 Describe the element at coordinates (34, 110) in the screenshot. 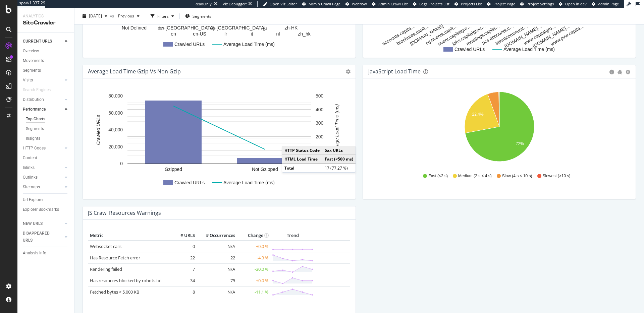

I see `div: Performance` at that location.